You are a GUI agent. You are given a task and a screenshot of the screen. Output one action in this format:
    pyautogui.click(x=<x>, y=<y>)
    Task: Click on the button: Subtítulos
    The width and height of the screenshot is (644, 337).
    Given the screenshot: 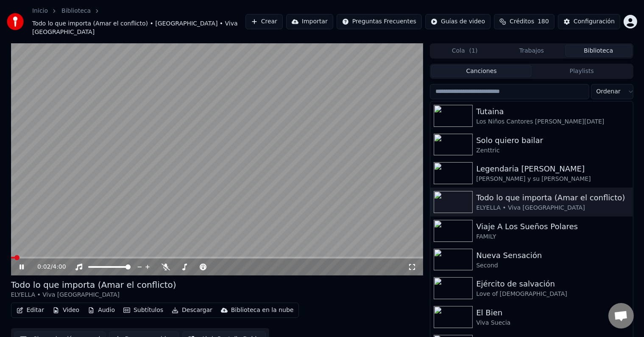 What is the action you would take?
    pyautogui.click(x=143, y=310)
    